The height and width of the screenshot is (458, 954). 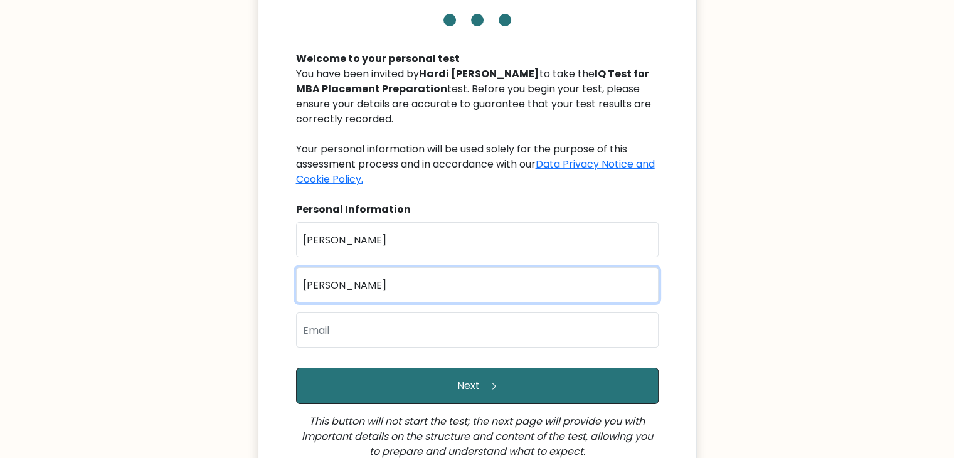 I want to click on input: Last name, so click(x=478, y=285).